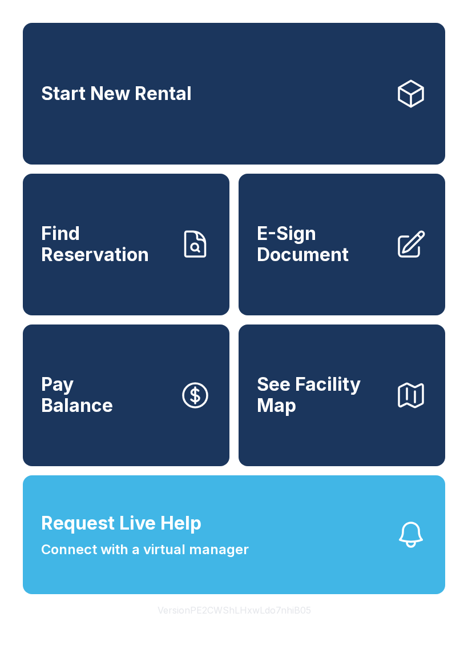 This screenshot has height=649, width=468. Describe the element at coordinates (106, 244) in the screenshot. I see `span: Find Reservation` at that location.